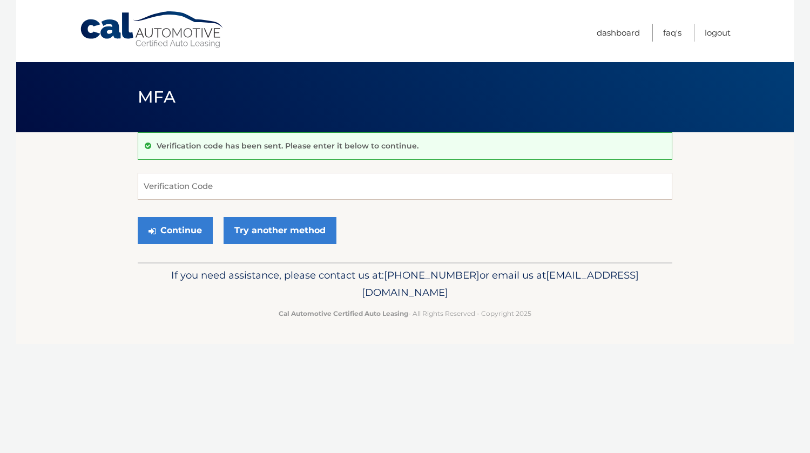  I want to click on strong: Cal Automotive Certified Auto Leasing, so click(344, 313).